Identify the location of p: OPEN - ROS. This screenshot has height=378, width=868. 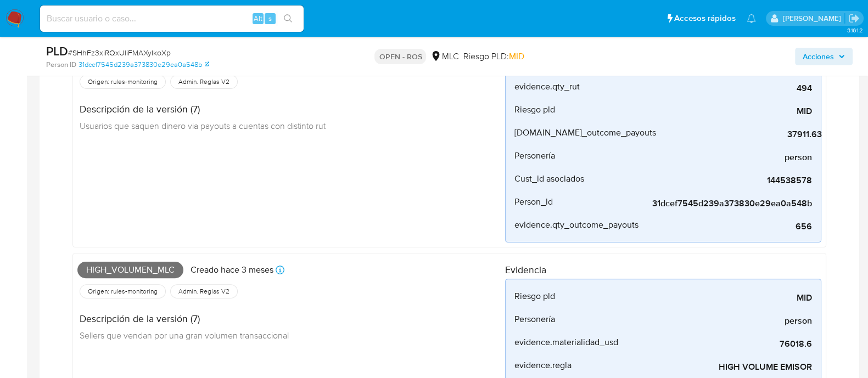
(400, 57).